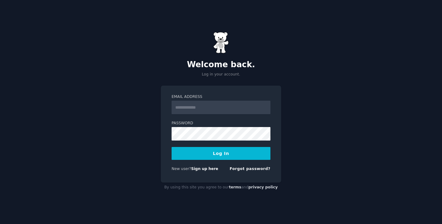  Describe the element at coordinates (221, 154) in the screenshot. I see `button: Log In` at that location.